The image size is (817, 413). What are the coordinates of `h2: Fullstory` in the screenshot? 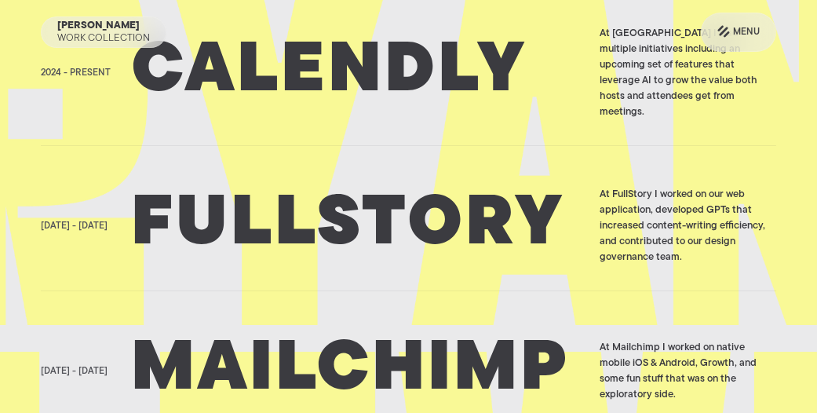 It's located at (360, 226).